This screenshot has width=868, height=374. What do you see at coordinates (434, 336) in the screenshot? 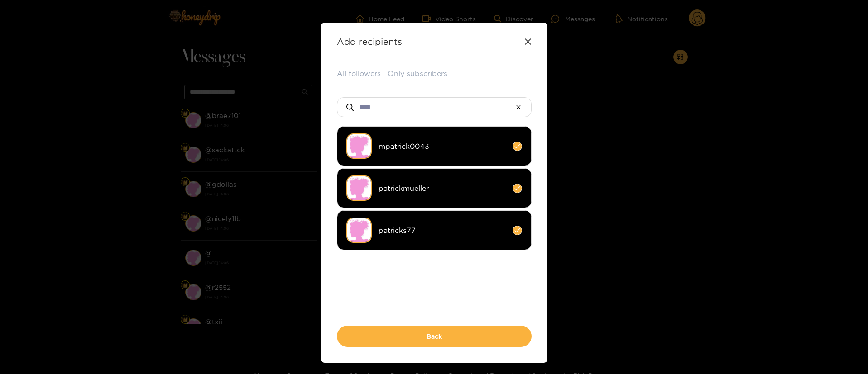
I see `button: Back` at bounding box center [434, 336].